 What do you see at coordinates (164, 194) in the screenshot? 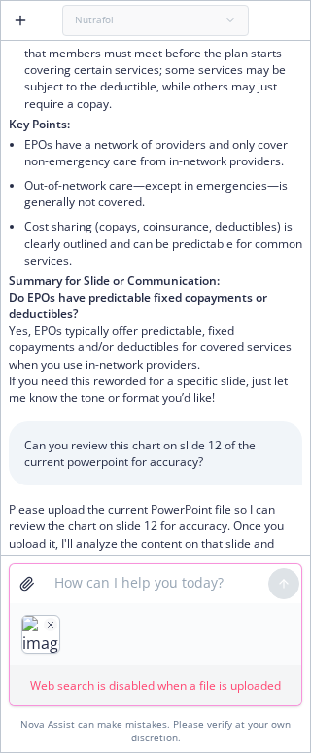
I see `li: Out-of-network care—except in emergencies—is generally not covered.` at bounding box center [164, 194].